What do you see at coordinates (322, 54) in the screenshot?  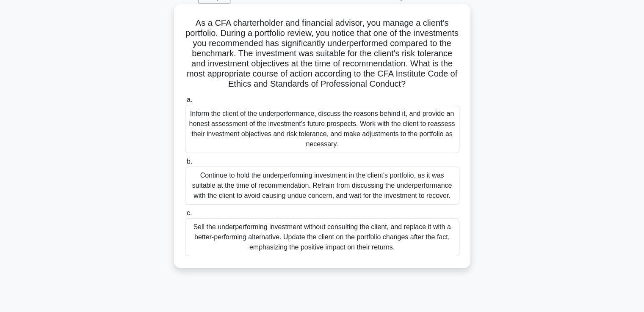 I see `h5: As a CFA charterholder and financial advisor, you manage a client's portfolio. During a portfolio...` at bounding box center [322, 54].